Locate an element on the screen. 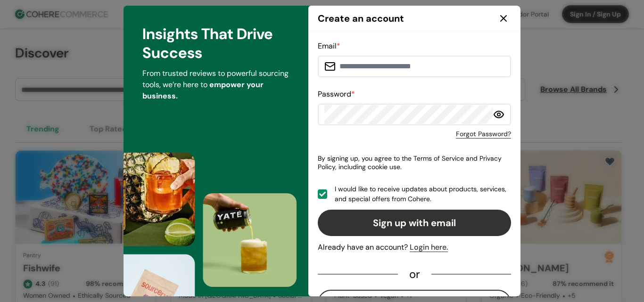  h2: Create an account is located at coordinates (360, 18).